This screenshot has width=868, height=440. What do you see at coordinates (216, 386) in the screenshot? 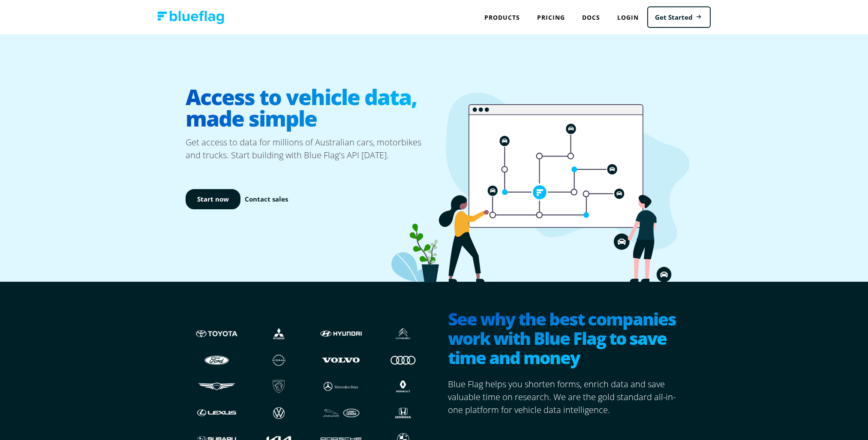
I see `img: Genesis logo` at bounding box center [216, 386].